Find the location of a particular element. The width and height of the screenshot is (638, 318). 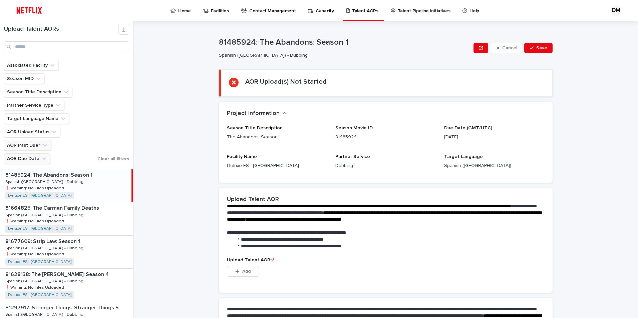

button: Project Information is located at coordinates (257, 114).